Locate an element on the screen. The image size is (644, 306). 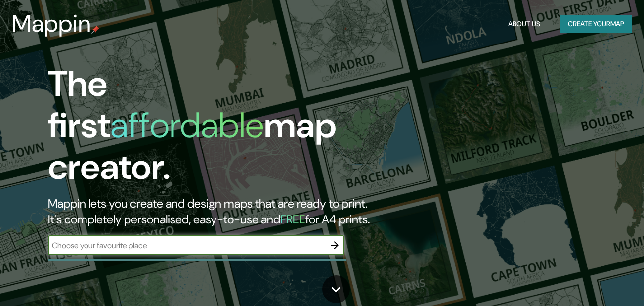
input: Choose your favourite place is located at coordinates (187, 245).